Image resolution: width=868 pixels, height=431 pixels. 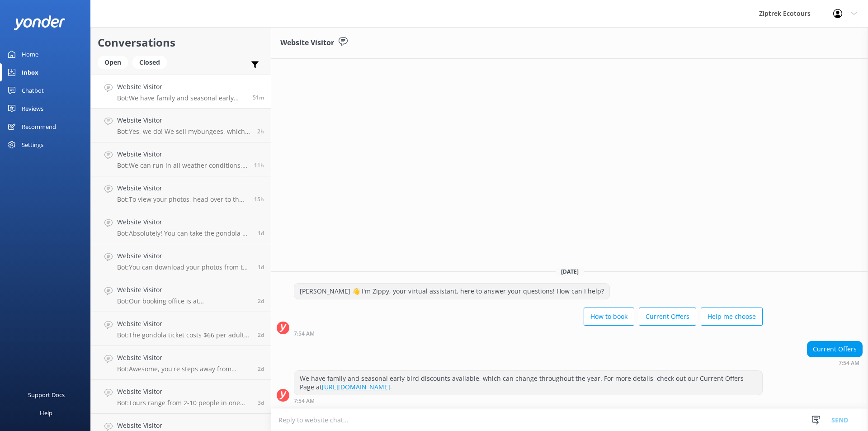 What do you see at coordinates (183, 132) in the screenshot?
I see `p: Bot: Yes, we do! We sell mybungees, which are straps for your phone, at our Treehouse or our shop...` at bounding box center [183, 132].